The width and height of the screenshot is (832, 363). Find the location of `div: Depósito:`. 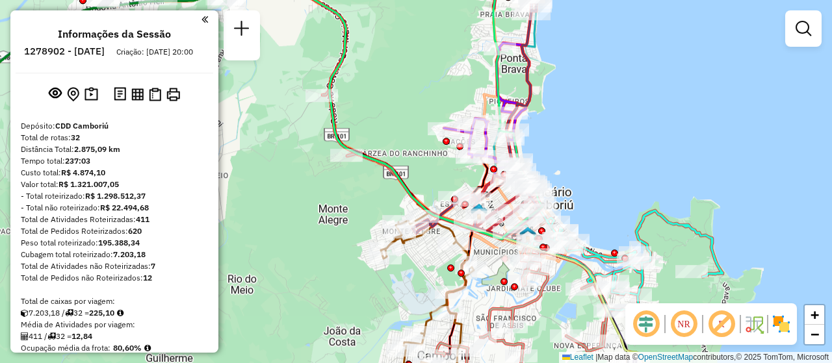

div: Depósito: is located at coordinates (114, 126).